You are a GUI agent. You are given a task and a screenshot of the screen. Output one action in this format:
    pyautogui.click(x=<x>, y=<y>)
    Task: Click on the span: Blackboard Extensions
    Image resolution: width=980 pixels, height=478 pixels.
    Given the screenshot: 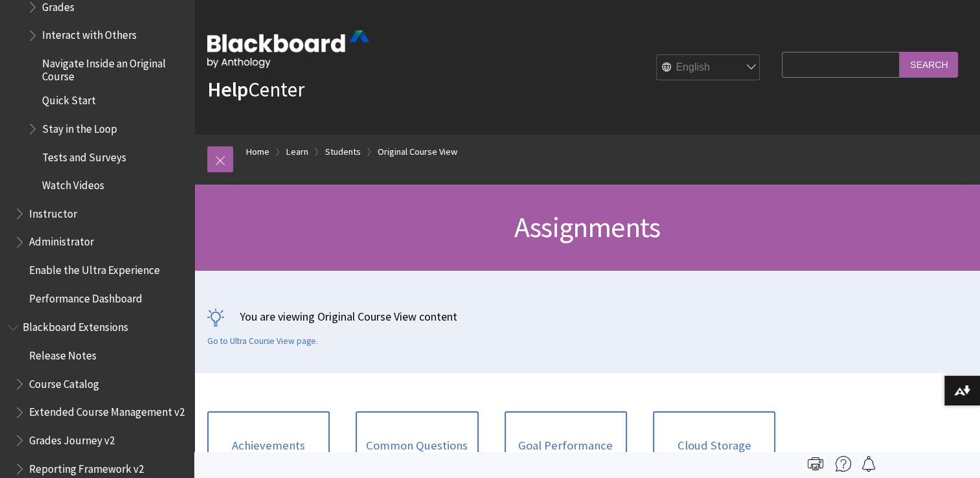 What is the action you would take?
    pyautogui.click(x=75, y=324)
    